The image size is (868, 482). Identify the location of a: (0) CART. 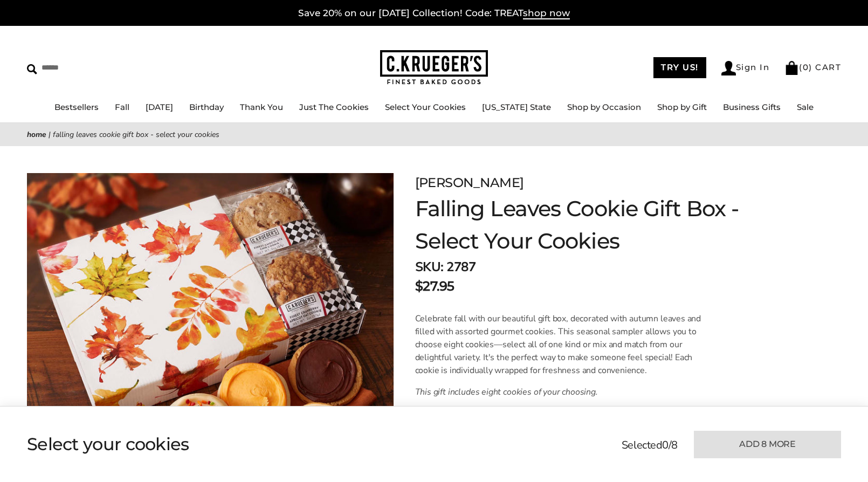
(812, 67).